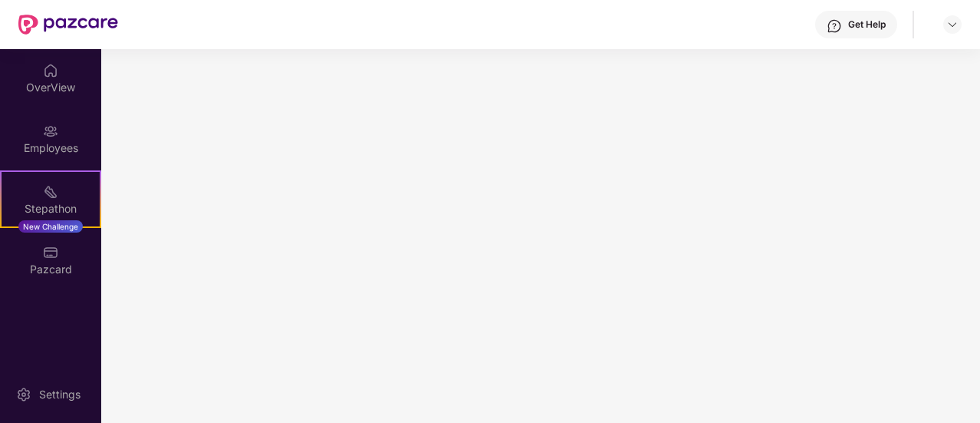 This screenshot has height=423, width=980. What do you see at coordinates (50, 209) in the screenshot?
I see `div: Stepathon` at bounding box center [50, 209].